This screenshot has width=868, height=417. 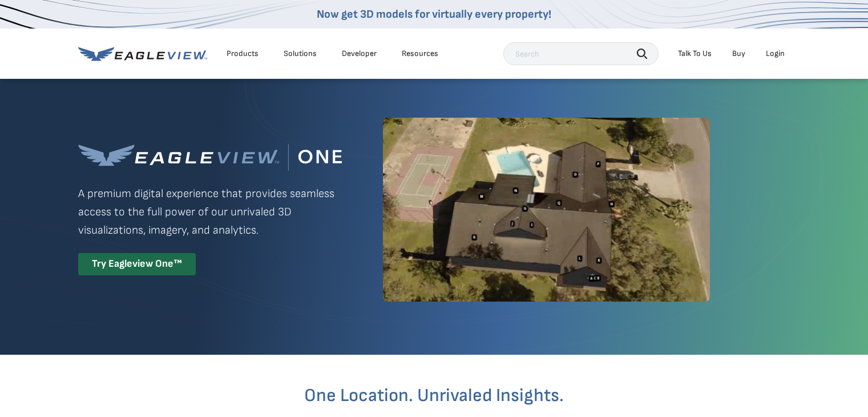 I want to click on div: Login, so click(x=775, y=54).